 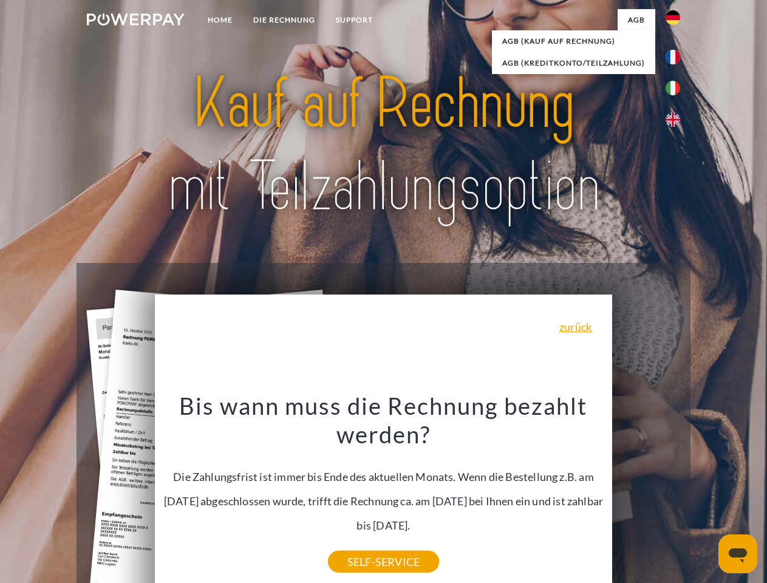 I want to click on img: logo-powerpay-white.svg, so click(x=135, y=19).